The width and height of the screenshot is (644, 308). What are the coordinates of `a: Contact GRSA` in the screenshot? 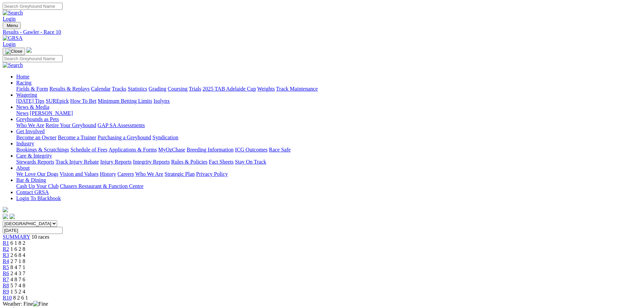 It's located at (32, 192).